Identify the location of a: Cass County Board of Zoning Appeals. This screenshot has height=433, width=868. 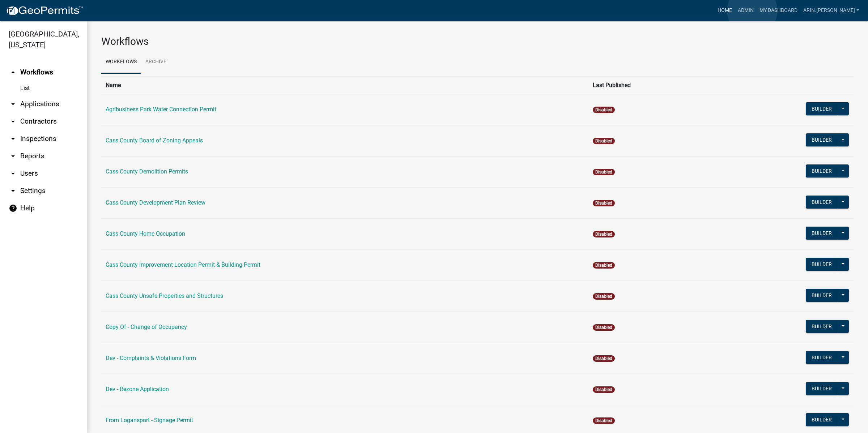
(154, 140).